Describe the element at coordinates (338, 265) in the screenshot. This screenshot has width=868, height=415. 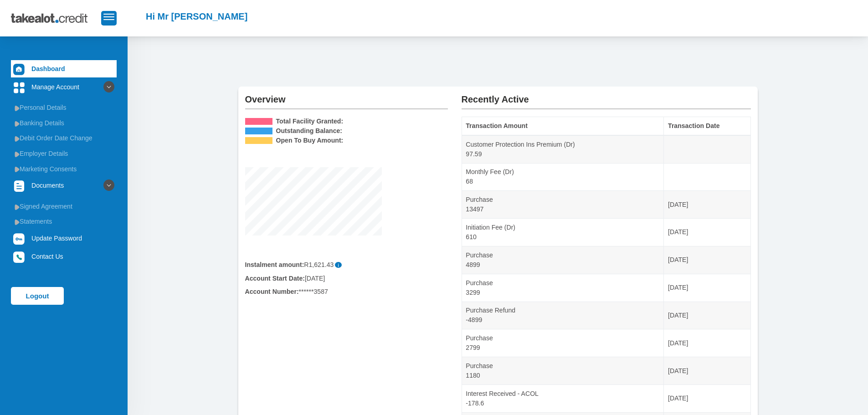
I see `span: Please note that the instalment amount provided does not include the monthly fee, which will be i...` at that location.